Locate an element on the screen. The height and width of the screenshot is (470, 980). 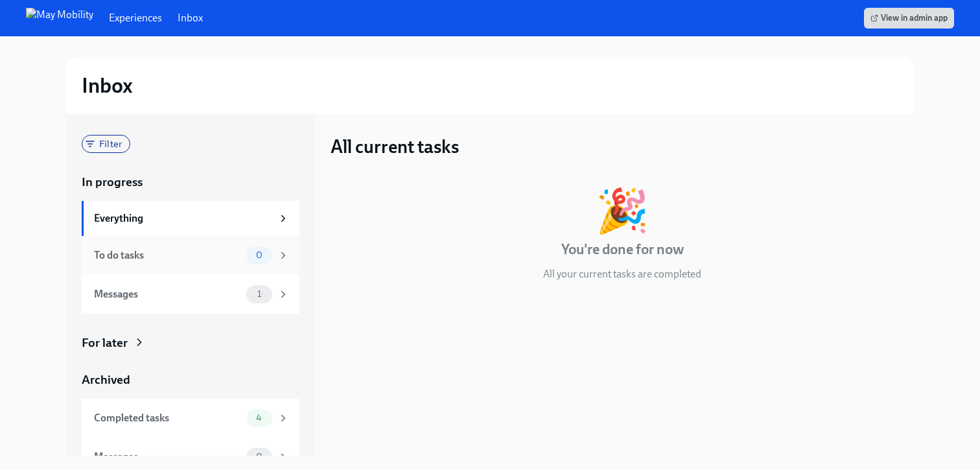
a: Messages1 is located at coordinates (191, 294).